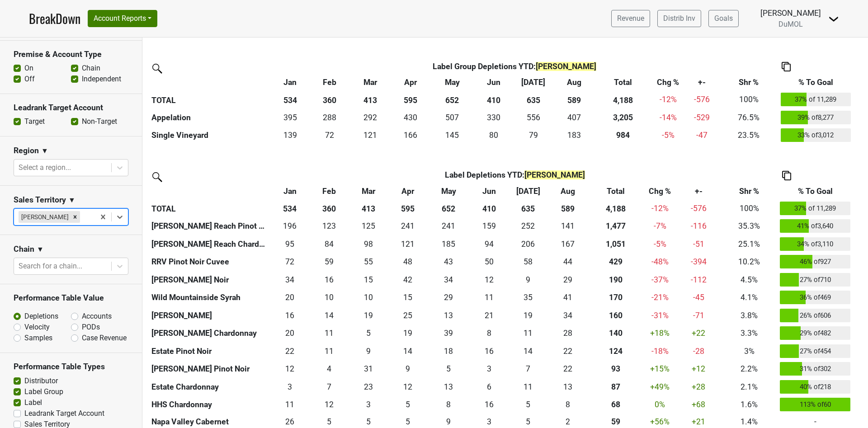 This screenshot has height=428, width=868. I want to click on td: 83.967, so click(328, 244).